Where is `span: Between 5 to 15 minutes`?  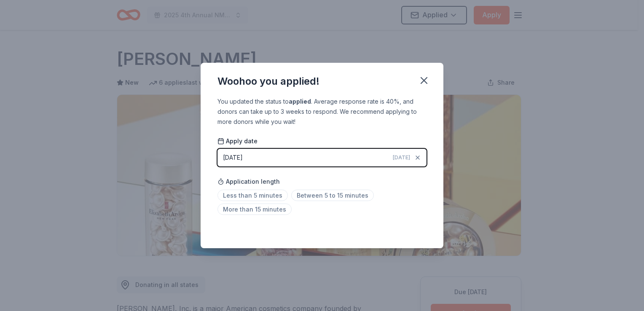 span: Between 5 to 15 minutes is located at coordinates (333, 195).